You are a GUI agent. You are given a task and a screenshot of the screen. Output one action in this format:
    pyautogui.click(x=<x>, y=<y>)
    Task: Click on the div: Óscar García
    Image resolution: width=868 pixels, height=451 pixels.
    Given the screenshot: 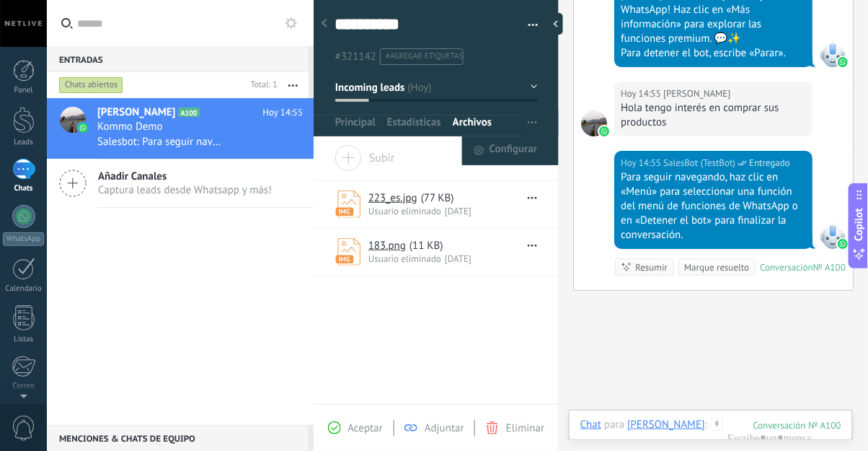 What is the action you would take?
    pyautogui.click(x=666, y=424)
    